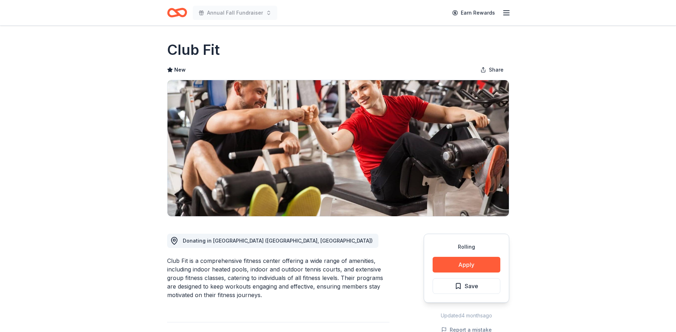 This screenshot has height=332, width=676. I want to click on h1: Club Fit, so click(194, 50).